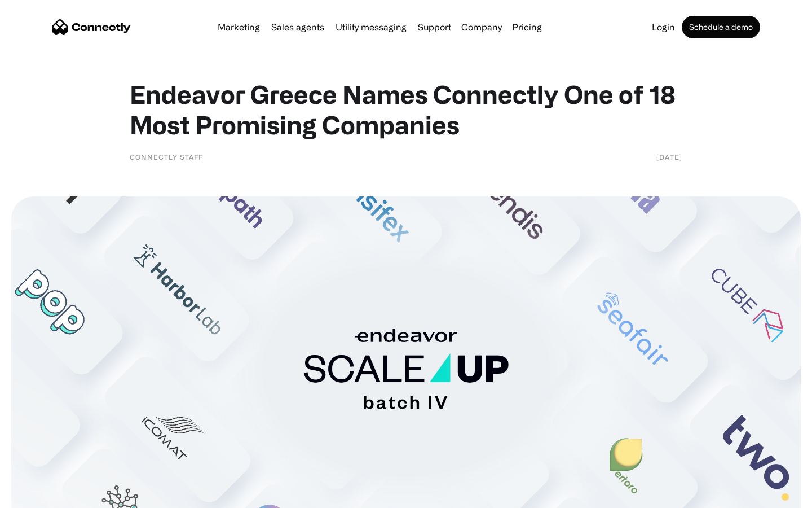 This screenshot has height=508, width=812. Describe the element at coordinates (39, 496) in the screenshot. I see `aside: Language selected: English` at that location.